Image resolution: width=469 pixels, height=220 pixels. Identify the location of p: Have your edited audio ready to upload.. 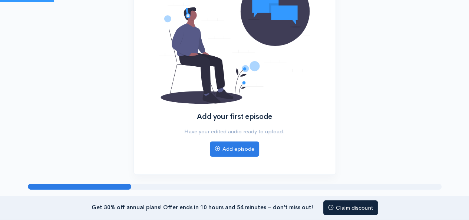
(234, 132).